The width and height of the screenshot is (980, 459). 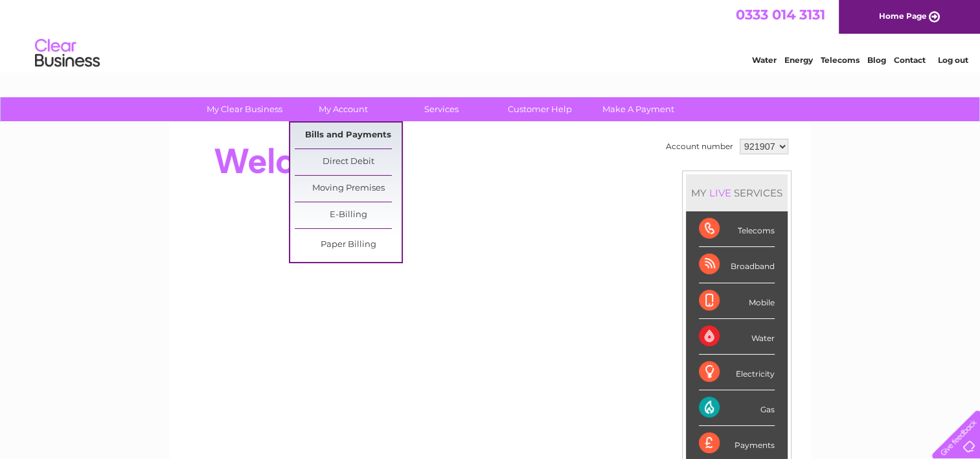 I want to click on a: Make A Payment, so click(x=638, y=109).